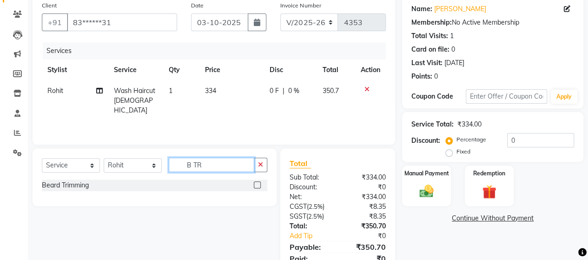 This screenshot has width=588, height=260. What do you see at coordinates (181, 70) in the screenshot?
I see `th: Qty` at bounding box center [181, 70].